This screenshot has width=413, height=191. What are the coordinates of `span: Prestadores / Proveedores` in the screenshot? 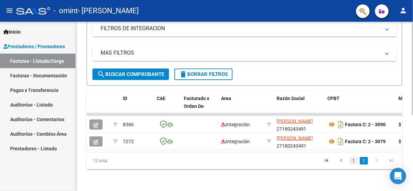 It's located at (34, 46).